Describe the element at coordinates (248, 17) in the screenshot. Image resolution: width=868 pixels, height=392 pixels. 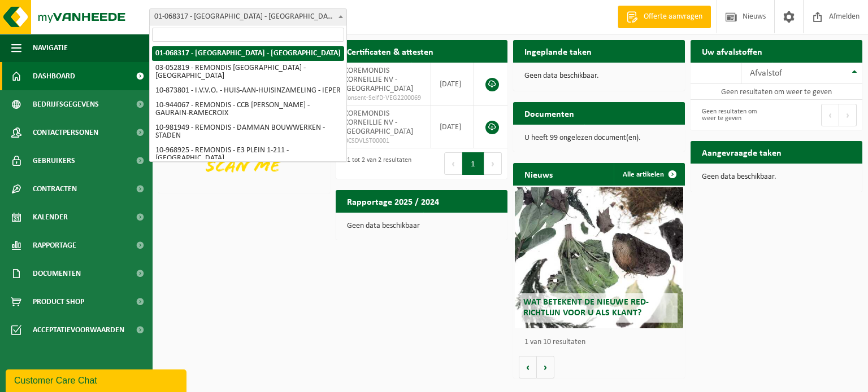
I see `span: 01-068317 - COREMONDIS CORNEILLIE NV - BRUGGE` at that location.